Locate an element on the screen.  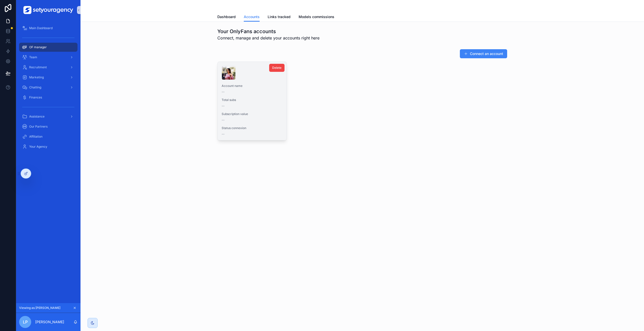
a: Models commissions is located at coordinates (317, 17).